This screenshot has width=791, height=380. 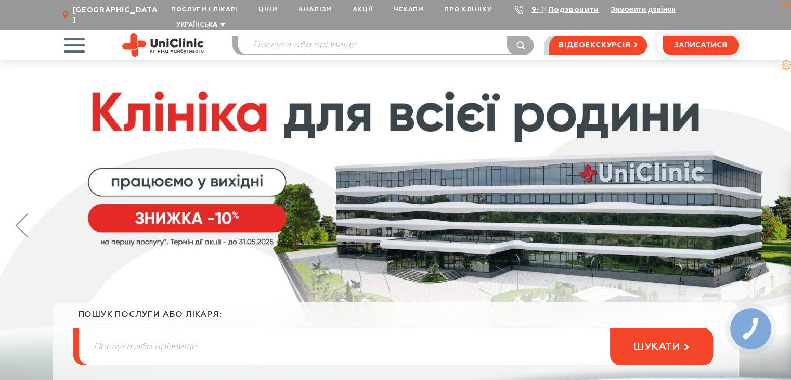 What do you see at coordinates (700, 45) in the screenshot?
I see `span: записатися` at bounding box center [700, 45].